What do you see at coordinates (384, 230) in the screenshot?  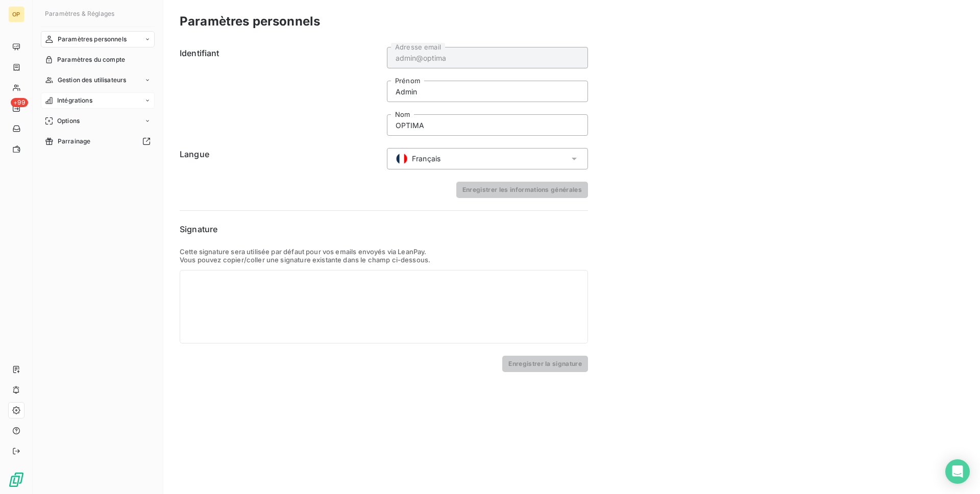 I see `h6: Signature` at bounding box center [384, 230].